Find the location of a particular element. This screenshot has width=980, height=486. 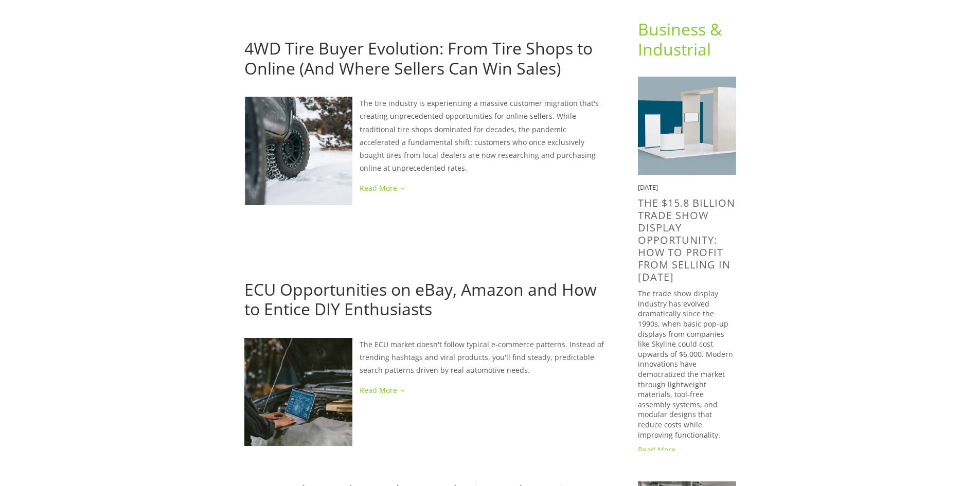

img: 4WD Tire Buyer Evolution: From Tire Shops to Online (And Where Sellers Can Win Sales) is located at coordinates (298, 151).